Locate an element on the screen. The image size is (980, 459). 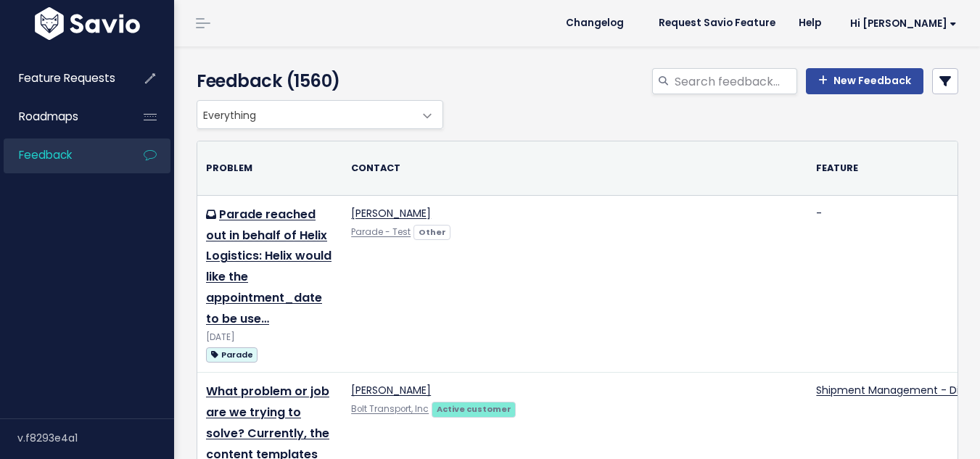
a: Request Savio Feature is located at coordinates (717, 23).